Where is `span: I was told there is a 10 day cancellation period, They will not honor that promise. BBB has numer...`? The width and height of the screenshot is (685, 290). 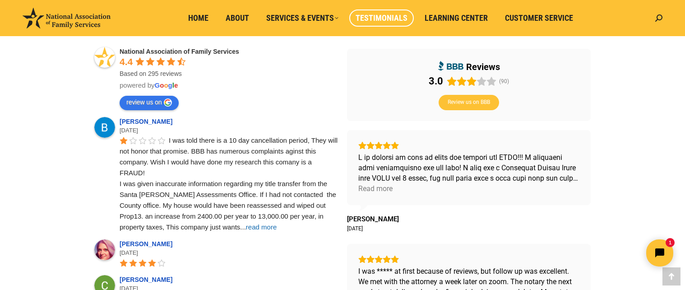 span: I was told there is a 10 day cancellation period, They will not honor that promise. BBB has numer... is located at coordinates (229, 183).